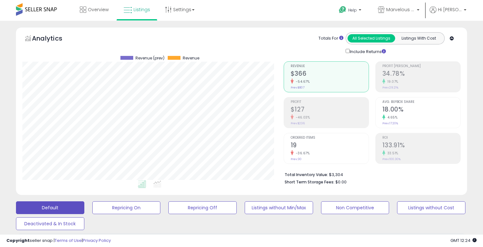 Image resolution: width=483 pixels, height=247 pixels. What do you see at coordinates (391, 81) in the screenshot?
I see `small: 19.07%` at bounding box center [391, 81].